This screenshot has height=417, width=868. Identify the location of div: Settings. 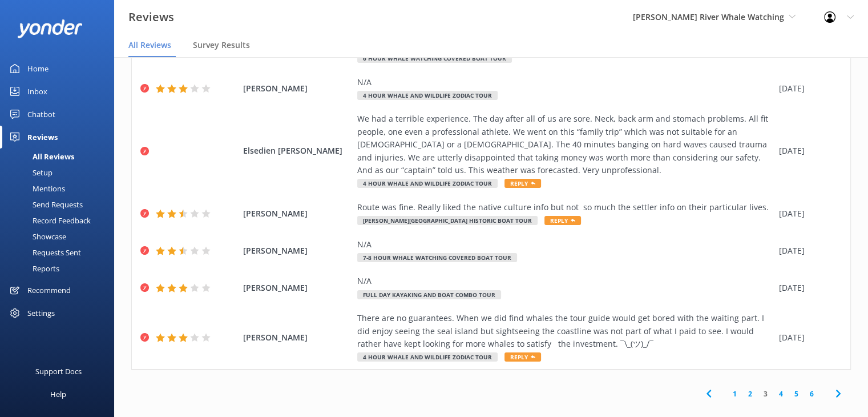
(41, 313).